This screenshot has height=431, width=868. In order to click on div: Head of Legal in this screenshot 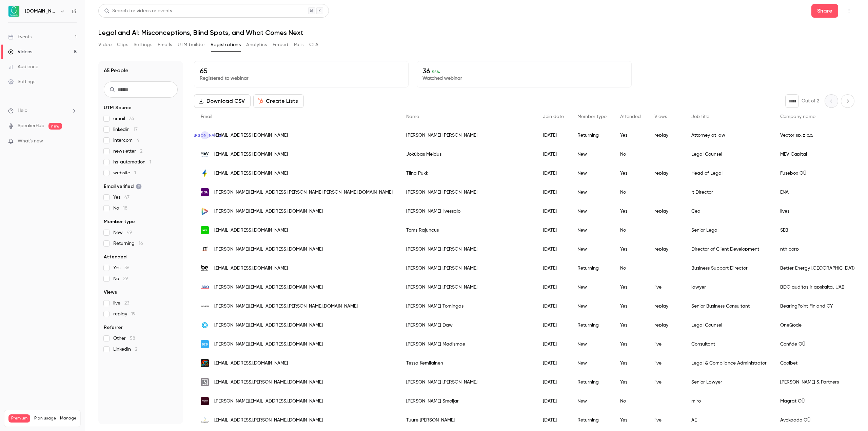, I will do `click(729, 174)`.